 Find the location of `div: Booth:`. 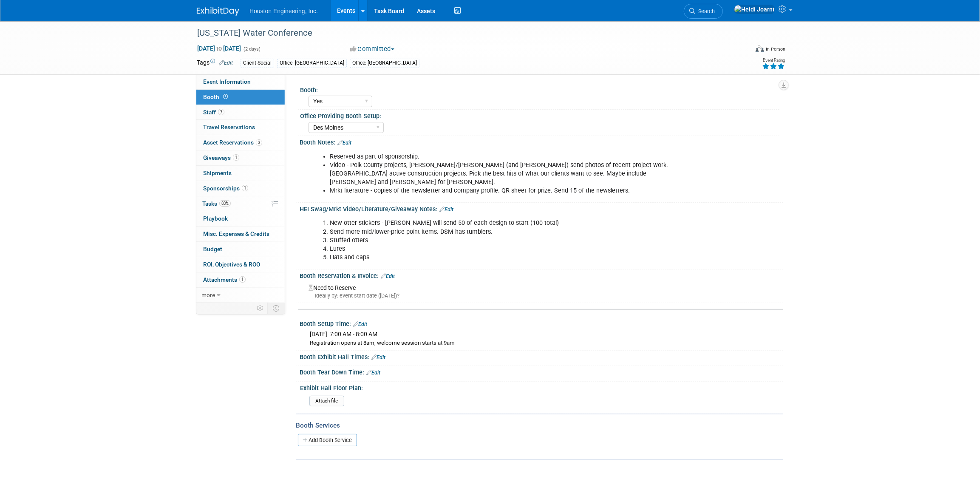

div: Booth: is located at coordinates (540, 89).